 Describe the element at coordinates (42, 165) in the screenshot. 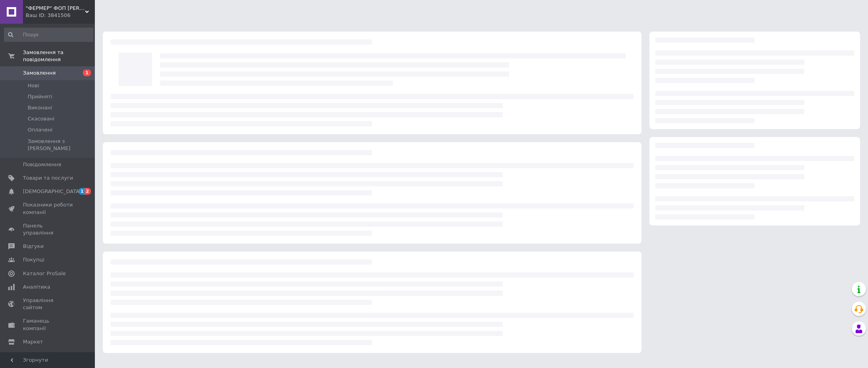

I see `span: Повідомлення` at that location.